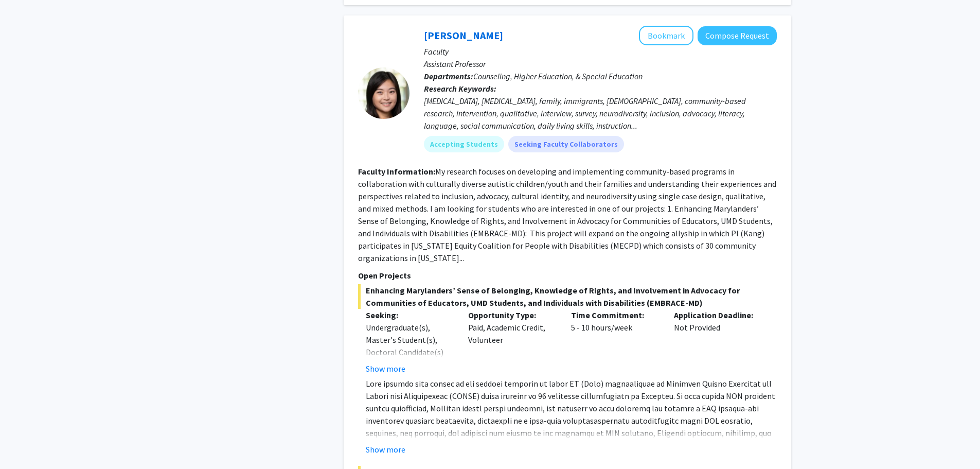 The height and width of the screenshot is (469, 980). What do you see at coordinates (717, 342) in the screenshot?
I see `div: Not Provided` at bounding box center [717, 342].